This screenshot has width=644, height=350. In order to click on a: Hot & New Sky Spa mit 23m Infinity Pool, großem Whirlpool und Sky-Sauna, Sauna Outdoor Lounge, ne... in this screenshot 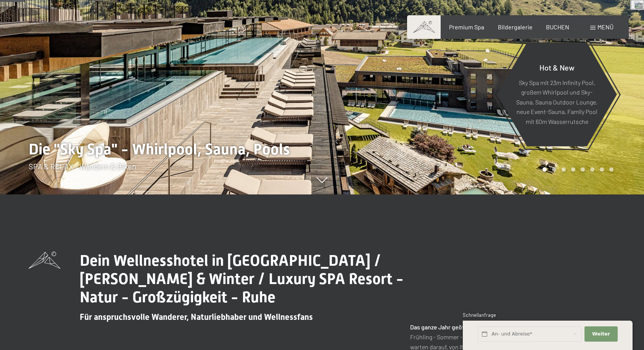, I will do `click(557, 94)`.